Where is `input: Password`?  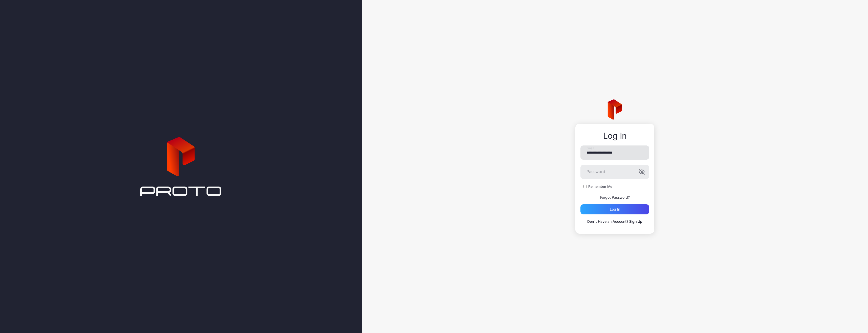 input: Password is located at coordinates (615, 171).